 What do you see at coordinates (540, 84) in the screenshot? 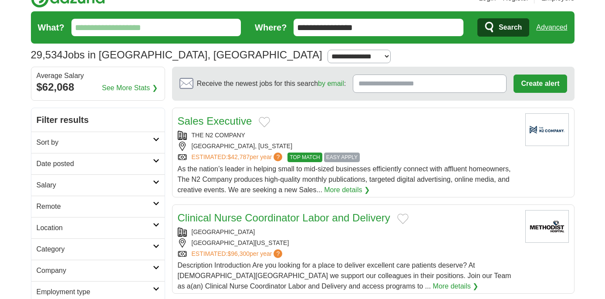
I see `button: Create alert` at bounding box center [540, 84].